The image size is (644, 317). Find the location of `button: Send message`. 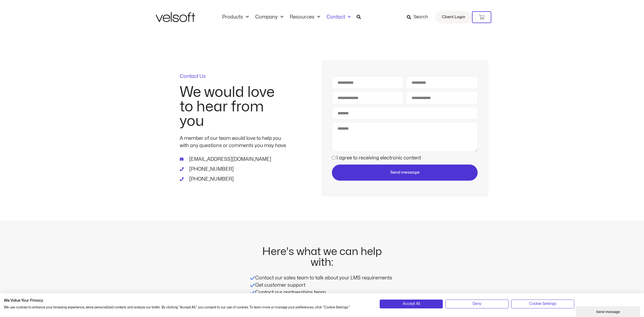

button: Send message is located at coordinates (404, 172).